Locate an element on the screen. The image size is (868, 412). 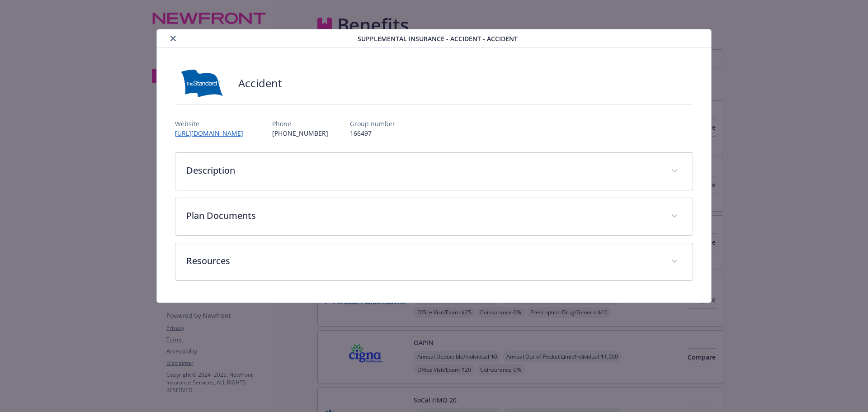
img: Standard Insurance Company is located at coordinates (202, 83).